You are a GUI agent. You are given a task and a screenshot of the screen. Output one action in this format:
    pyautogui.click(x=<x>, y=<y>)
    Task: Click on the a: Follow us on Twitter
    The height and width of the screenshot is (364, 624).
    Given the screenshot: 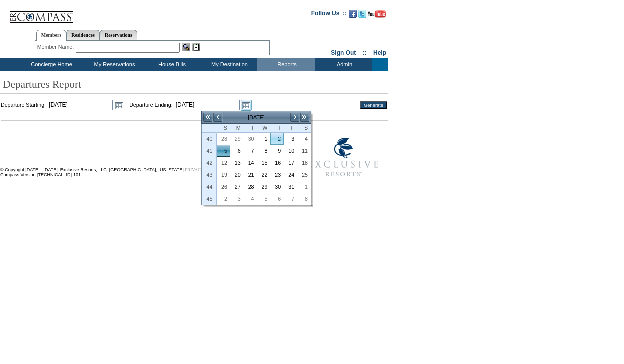 What is the action you would take?
    pyautogui.click(x=362, y=16)
    